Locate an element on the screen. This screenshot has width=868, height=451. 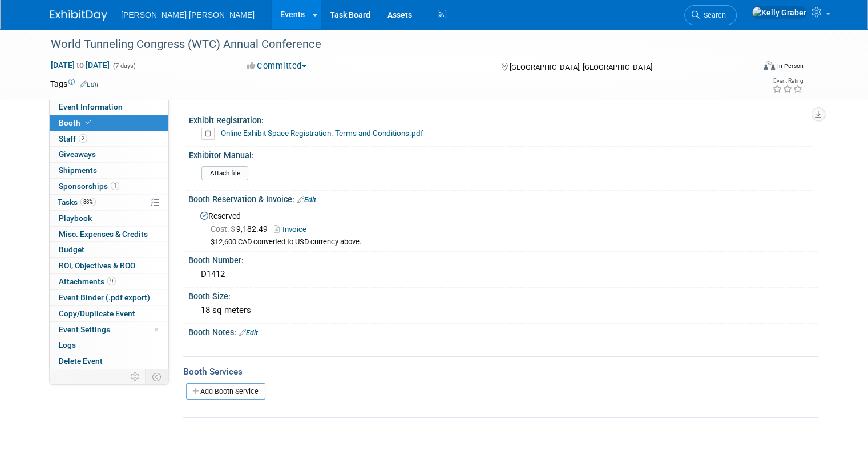
span: Delete Event is located at coordinates (80, 361).